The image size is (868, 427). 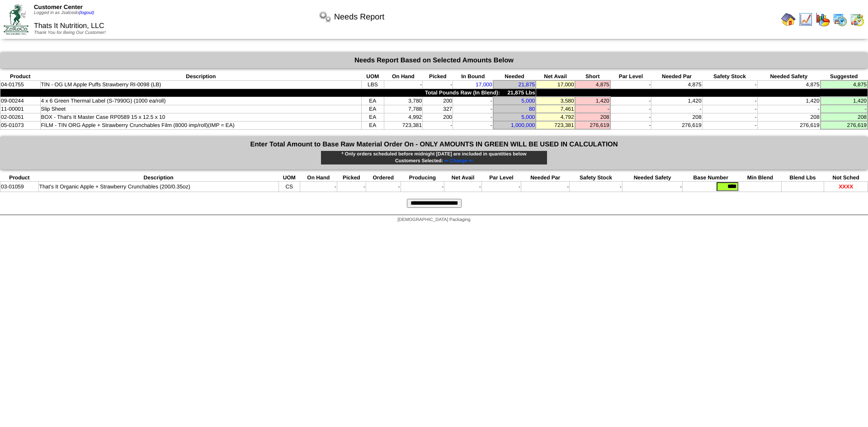 I want to click on a: ⇐ Change ⇐, so click(x=458, y=161).